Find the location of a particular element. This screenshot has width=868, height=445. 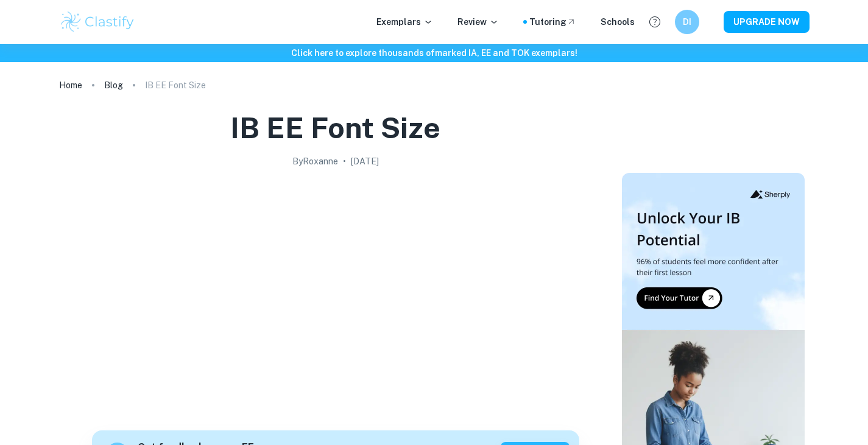

h6: Click here to explore thousands of marked IA, EE and TOK exemplars ! is located at coordinates (434, 53).